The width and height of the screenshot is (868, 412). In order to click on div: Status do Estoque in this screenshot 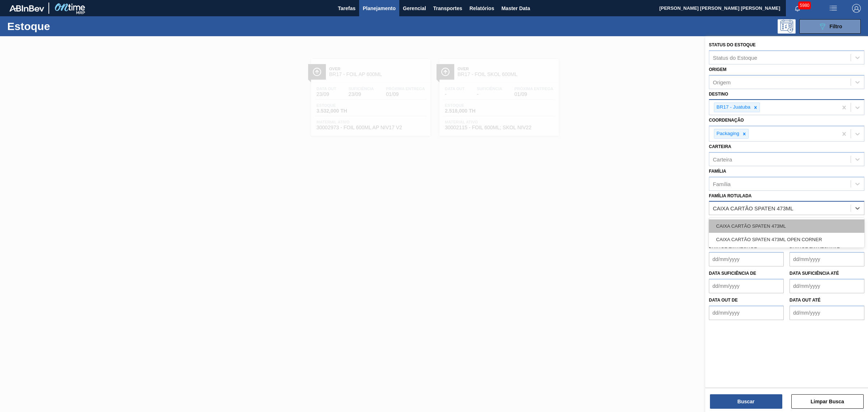, I will do `click(735, 57)`.